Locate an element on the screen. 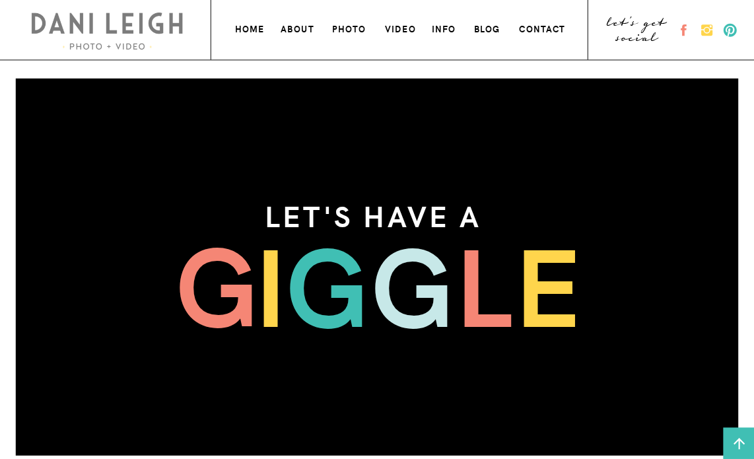 Image resolution: width=754 pixels, height=459 pixels. a: VIDEO is located at coordinates (401, 28).